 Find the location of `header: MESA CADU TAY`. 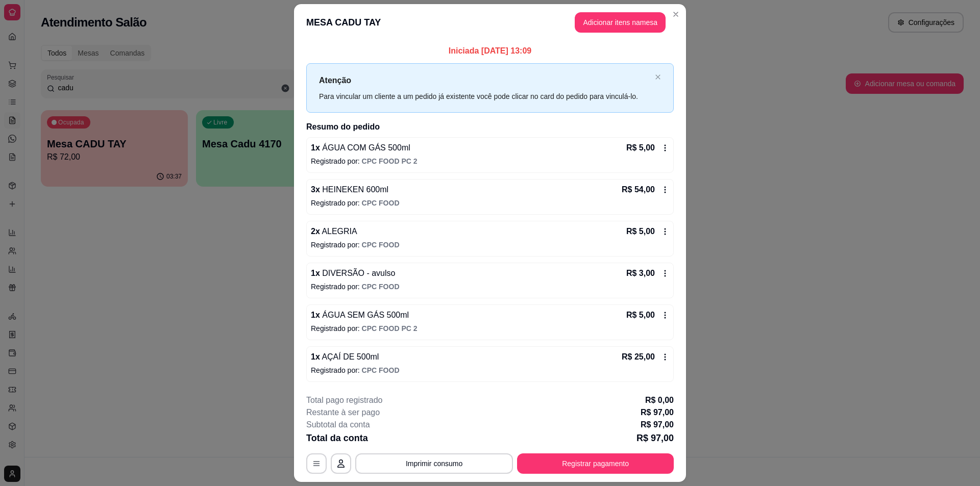

header: MESA CADU TAY is located at coordinates (490, 22).